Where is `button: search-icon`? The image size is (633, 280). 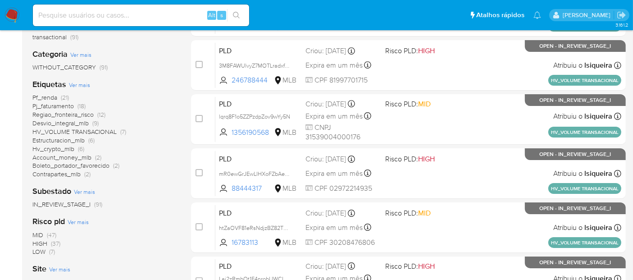
button: search-icon is located at coordinates (236, 15).